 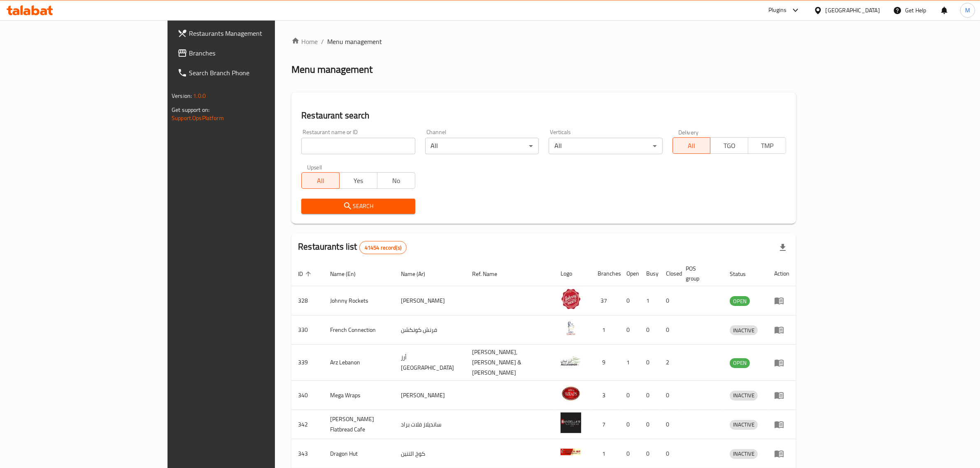 What do you see at coordinates (743, 274) in the screenshot?
I see `span: Status` at bounding box center [743, 274].